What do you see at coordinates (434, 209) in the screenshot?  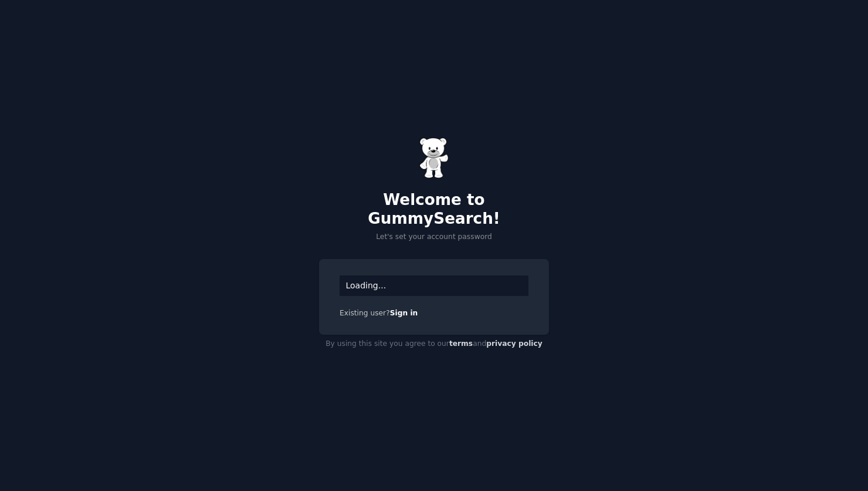 I see `h2: Welcome to GummySearch!` at bounding box center [434, 209].